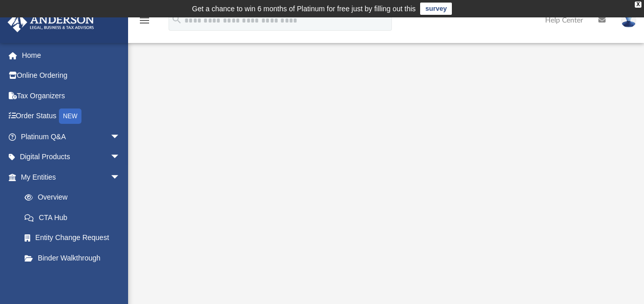 The height and width of the screenshot is (304, 644). Describe the element at coordinates (72, 279) in the screenshot. I see `a: My Blueprint` at that location.